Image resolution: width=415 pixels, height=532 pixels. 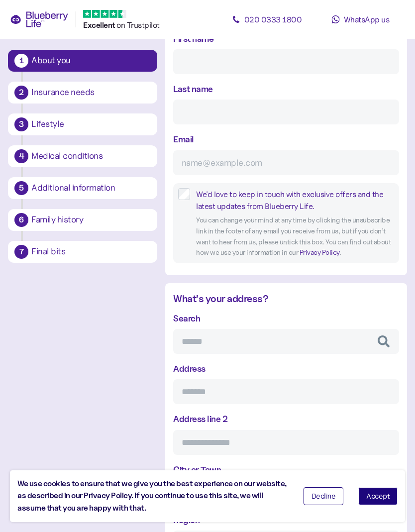 I want to click on a: 020 0333 1800, so click(x=267, y=20).